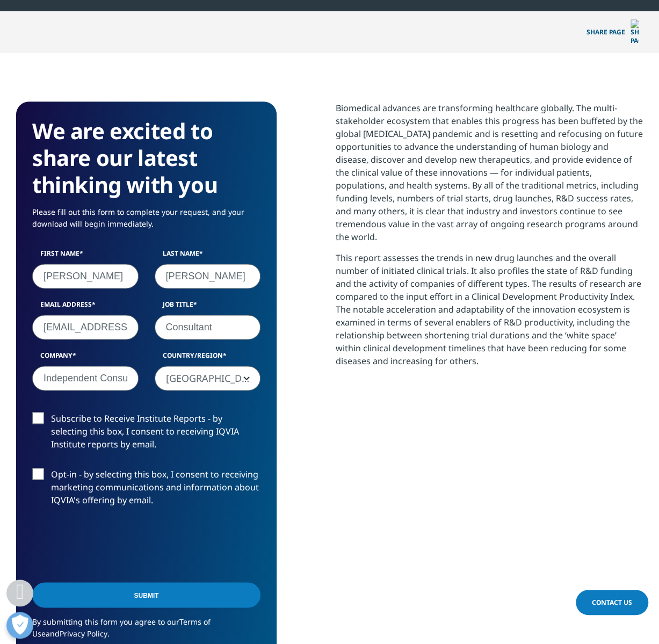 The image size is (659, 644). What do you see at coordinates (208, 358) in the screenshot?
I see `label: Country/Region` at bounding box center [208, 358].